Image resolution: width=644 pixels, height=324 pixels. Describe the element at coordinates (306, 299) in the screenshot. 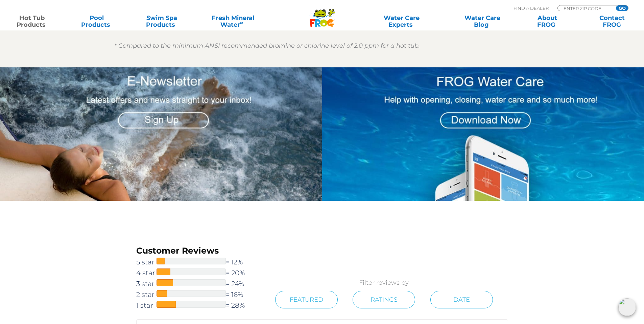

I see `a: Featured` at that location.